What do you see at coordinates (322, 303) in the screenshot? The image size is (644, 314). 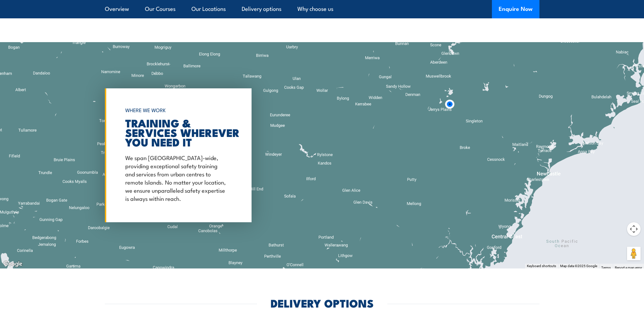 I see `h2: DELIVERY OPTIONS` at bounding box center [322, 303].